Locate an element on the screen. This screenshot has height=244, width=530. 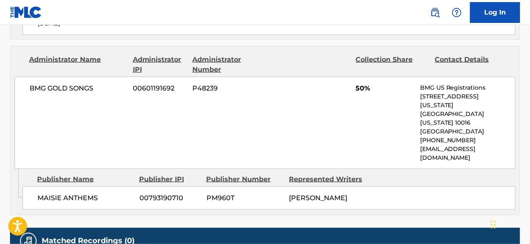
div: Arrastrar is located at coordinates (493, 224).